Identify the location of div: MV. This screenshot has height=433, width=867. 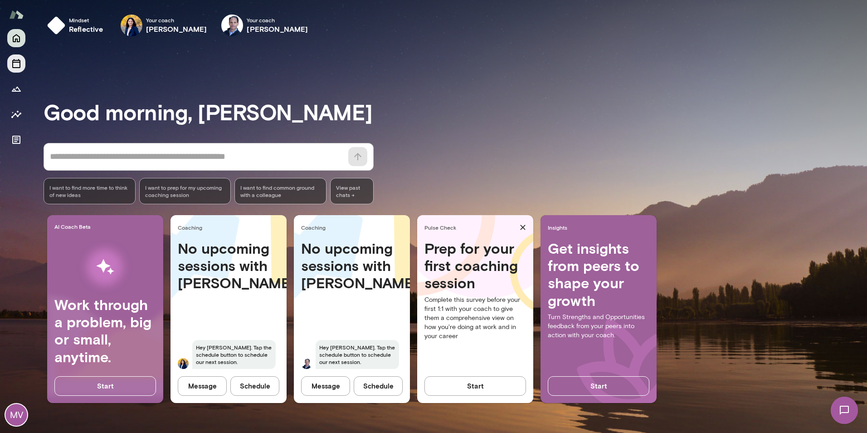
(16, 414).